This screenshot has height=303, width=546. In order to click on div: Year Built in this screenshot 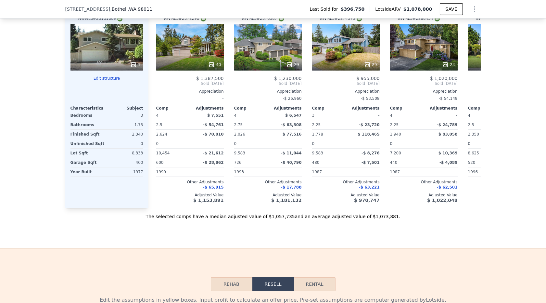, I will do `click(88, 172)`.